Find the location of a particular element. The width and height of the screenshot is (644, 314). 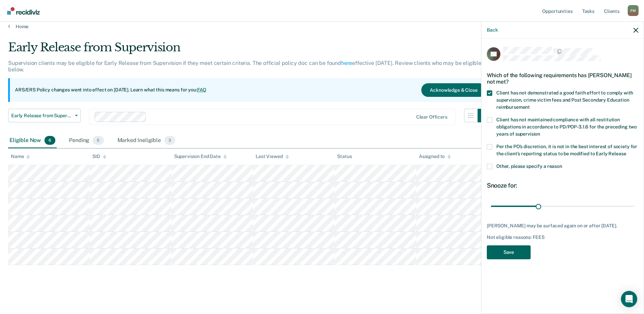

div: Open Intercom Messenger is located at coordinates (629, 299).